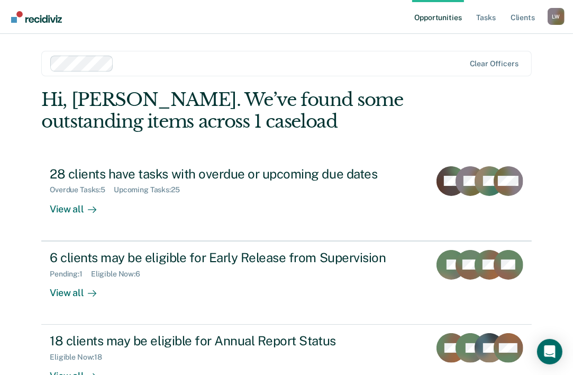 The image size is (573, 375). Describe the element at coordinates (556, 16) in the screenshot. I see `button: Profile dropdown button` at that location.